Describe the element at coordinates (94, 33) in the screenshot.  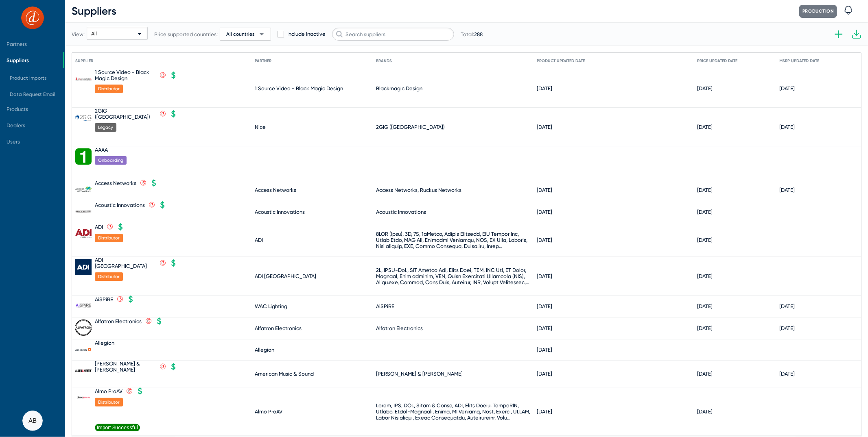
I see `span: All` at that location.